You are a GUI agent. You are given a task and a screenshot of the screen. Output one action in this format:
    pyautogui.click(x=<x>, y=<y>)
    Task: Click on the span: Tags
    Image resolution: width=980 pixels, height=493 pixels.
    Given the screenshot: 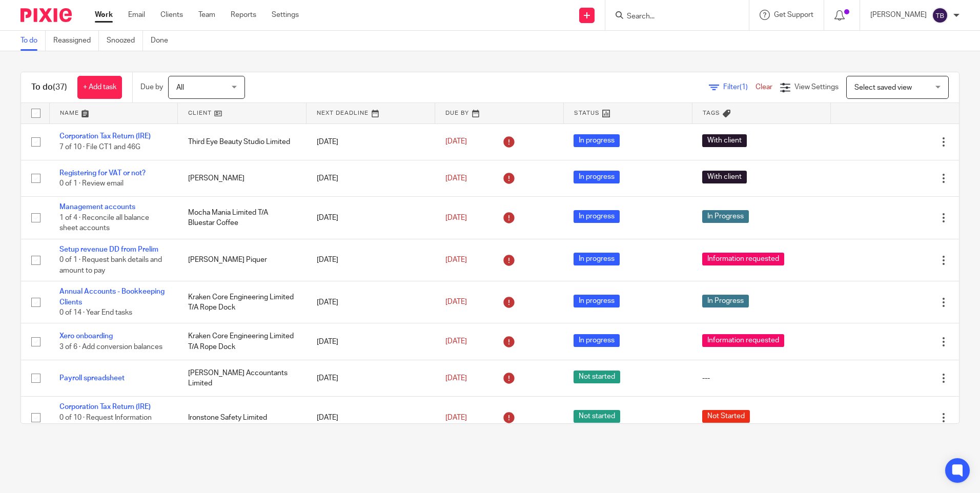 What is the action you would take?
    pyautogui.click(x=711, y=113)
    